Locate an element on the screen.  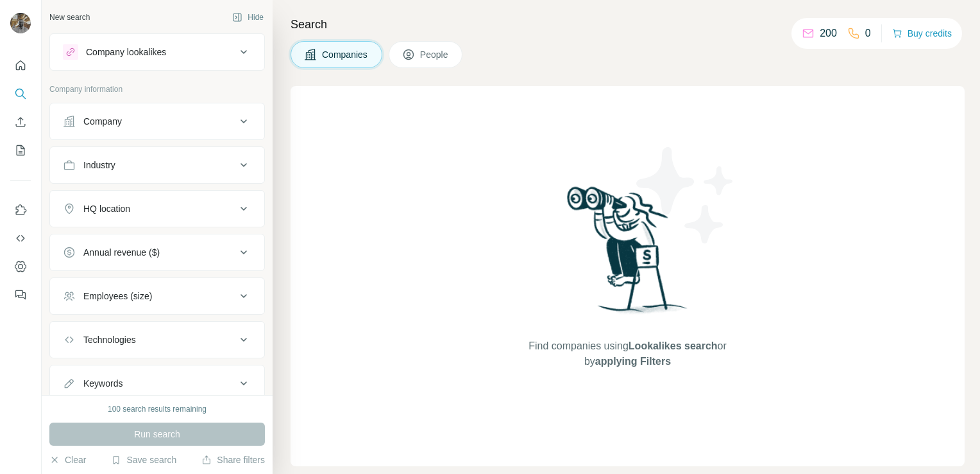
div: Annual revenue ($) is located at coordinates (121, 252).